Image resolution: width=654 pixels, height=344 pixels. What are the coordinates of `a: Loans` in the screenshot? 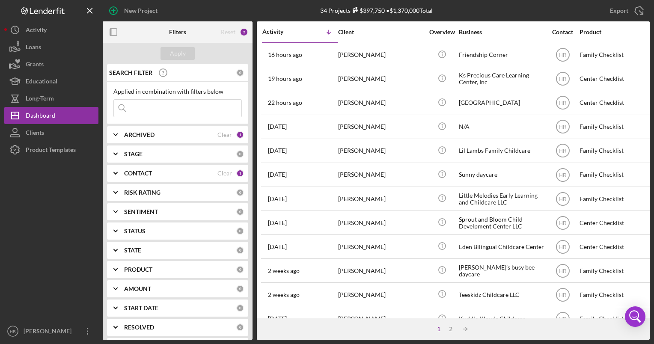 It's located at (51, 47).